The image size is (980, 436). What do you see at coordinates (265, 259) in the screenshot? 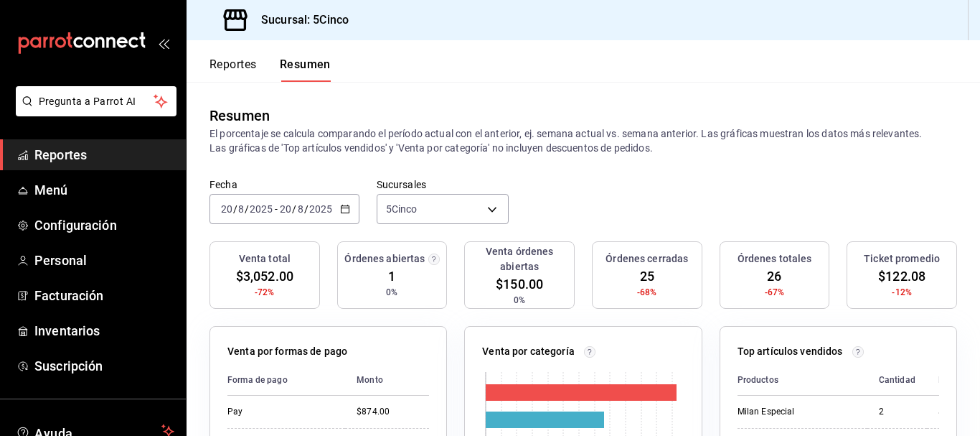
I see `h3: Venta total` at bounding box center [265, 259].